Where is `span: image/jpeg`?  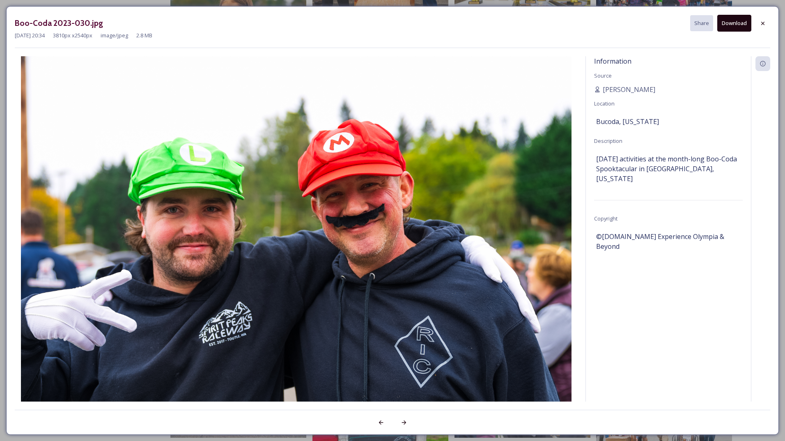 span: image/jpeg is located at coordinates (114, 35).